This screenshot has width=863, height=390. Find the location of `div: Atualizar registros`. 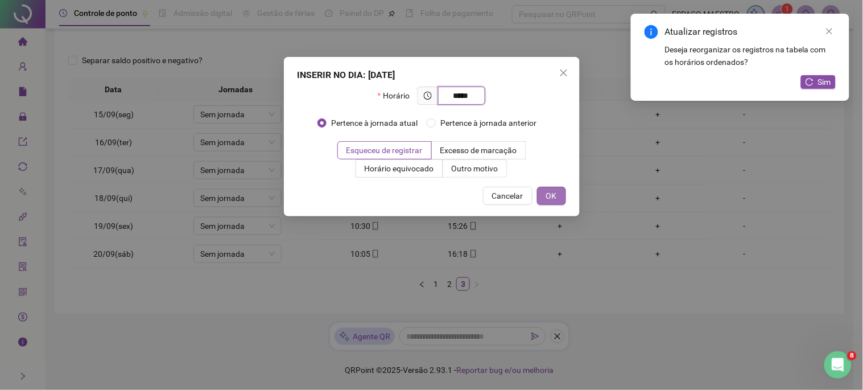

div: Atualizar registros is located at coordinates (751, 32).